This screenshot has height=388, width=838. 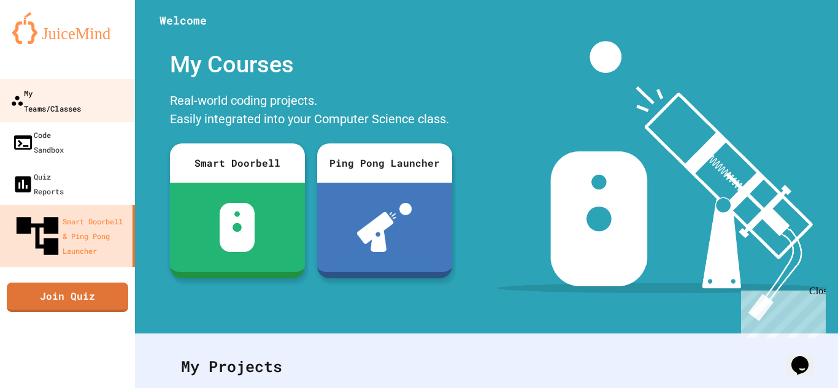 What do you see at coordinates (237, 228) in the screenshot?
I see `img: sdb-white.svg` at bounding box center [237, 228].